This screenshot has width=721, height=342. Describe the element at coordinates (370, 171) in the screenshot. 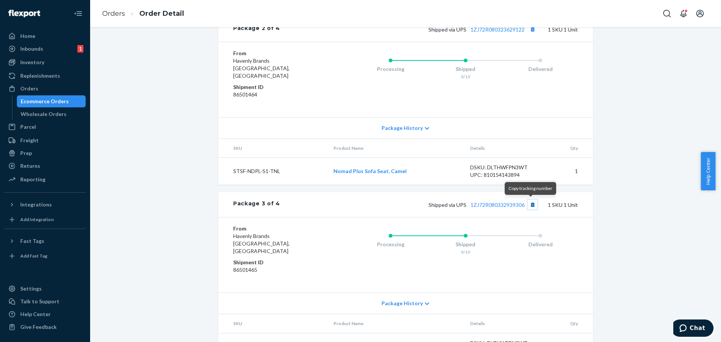

I see `a: Nomad Plus Sofa Seat, Camel` at that location.